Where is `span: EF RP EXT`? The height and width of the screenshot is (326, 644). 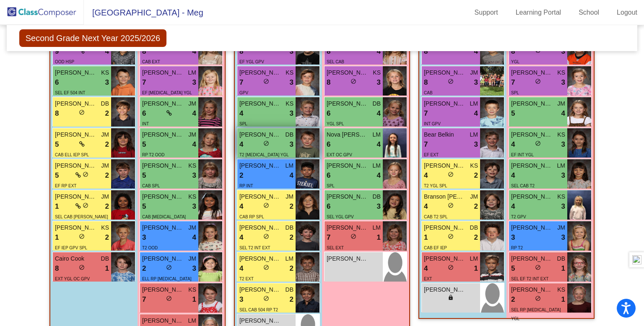 span: EF RP EXT is located at coordinates (66, 186).